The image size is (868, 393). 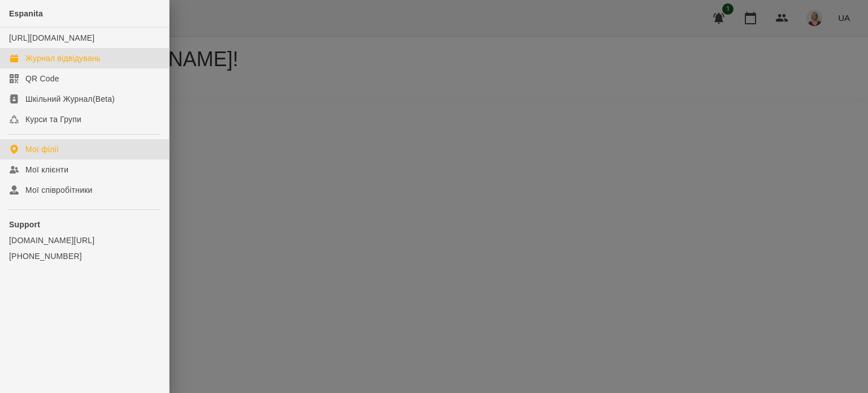 I want to click on div: Журнал відвідувань, so click(x=63, y=58).